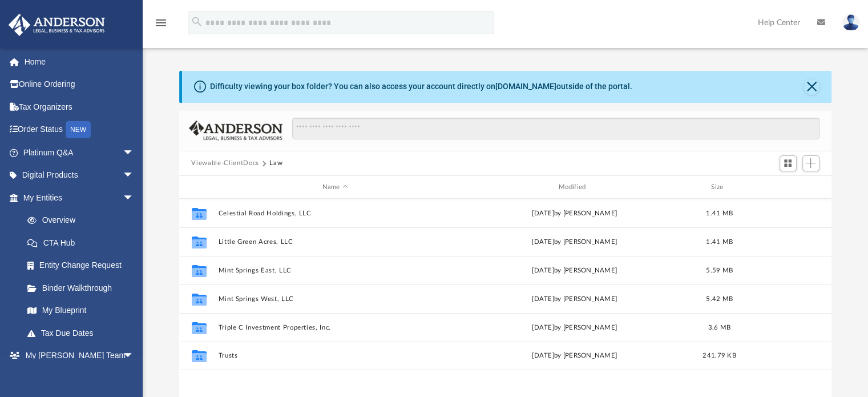 The width and height of the screenshot is (868, 397). I want to click on div: Difficulty viewing your box folder? You can also access your account directly on outside of the p..., so click(421, 86).